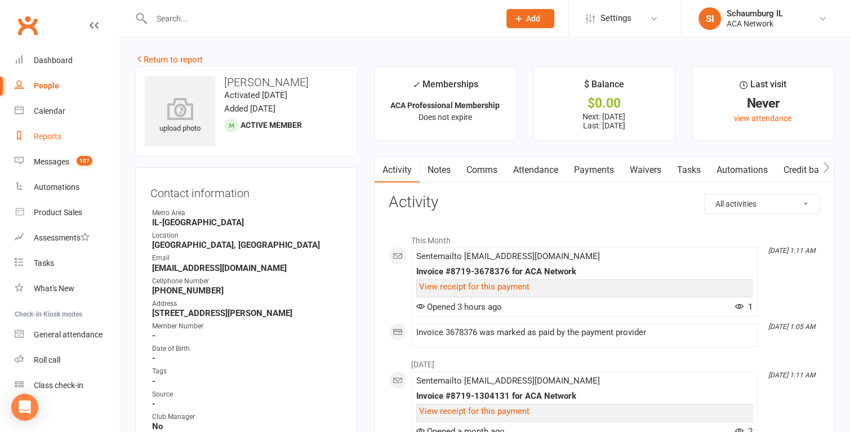 The height and width of the screenshot is (432, 850). Describe the element at coordinates (247, 213) in the screenshot. I see `div: Metro Area` at that location.